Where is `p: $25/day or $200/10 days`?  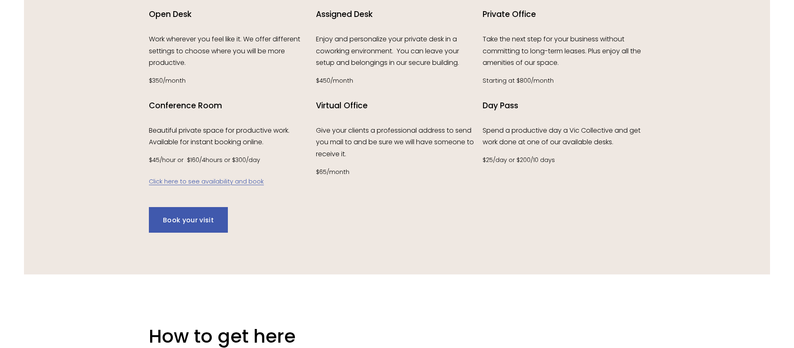
p: $25/day or $200/10 days is located at coordinates (564, 160).